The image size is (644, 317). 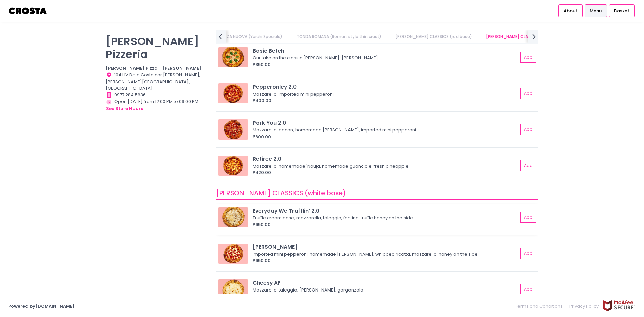 I want to click on div: Basic Betch, so click(x=385, y=51).